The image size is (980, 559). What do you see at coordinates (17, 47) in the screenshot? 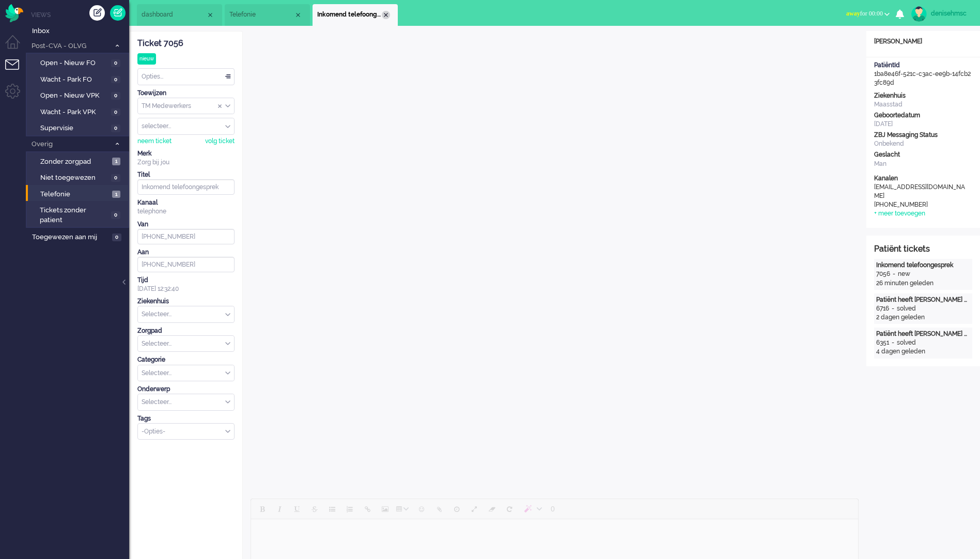
I see `li: Dashboard menu` at bounding box center [17, 47].